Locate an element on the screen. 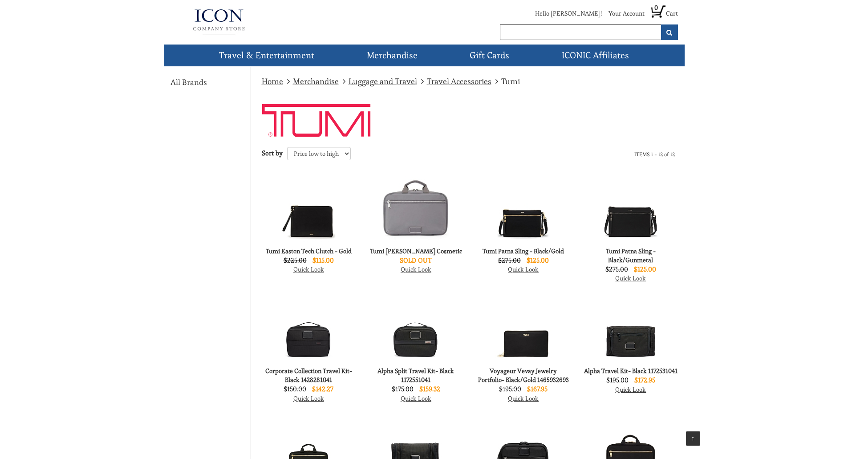  h4: Tumi Easton Tech Clutch - Gold is located at coordinates (309, 251).